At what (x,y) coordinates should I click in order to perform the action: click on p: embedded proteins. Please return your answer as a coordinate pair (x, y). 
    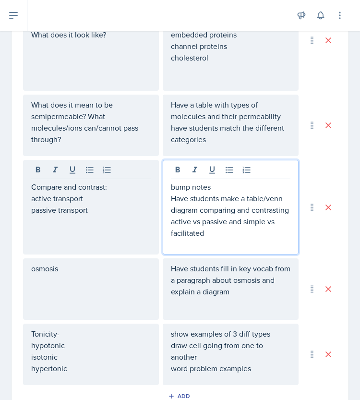
    Looking at the image, I should click on (231, 35).